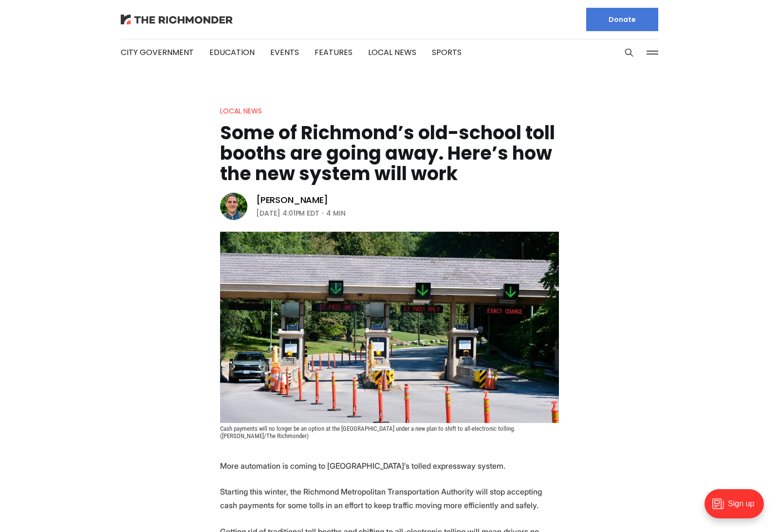  What do you see at coordinates (284, 52) in the screenshot?
I see `a: Events` at bounding box center [284, 52].